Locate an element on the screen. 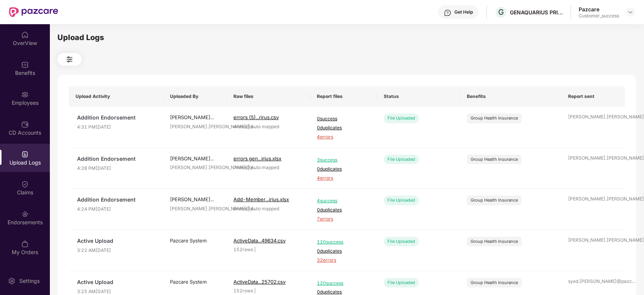 The height and width of the screenshot is (295, 644). img: svg+xml;base64,PHN2ZyB4bWxucz0iaHR0cDovL3d3dy53My5vcmcvMjAwMC9zdmciIHdpZHRoPSIyNCIgaGVpZ2h0PSIyNC... is located at coordinates (69, 59).